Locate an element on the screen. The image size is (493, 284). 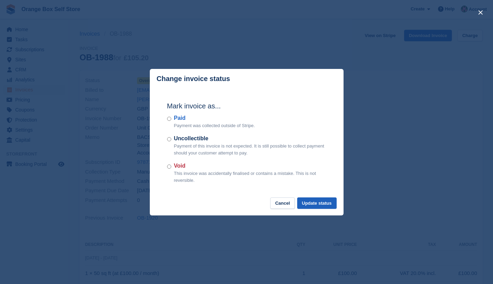
label: Paid is located at coordinates (215, 118).